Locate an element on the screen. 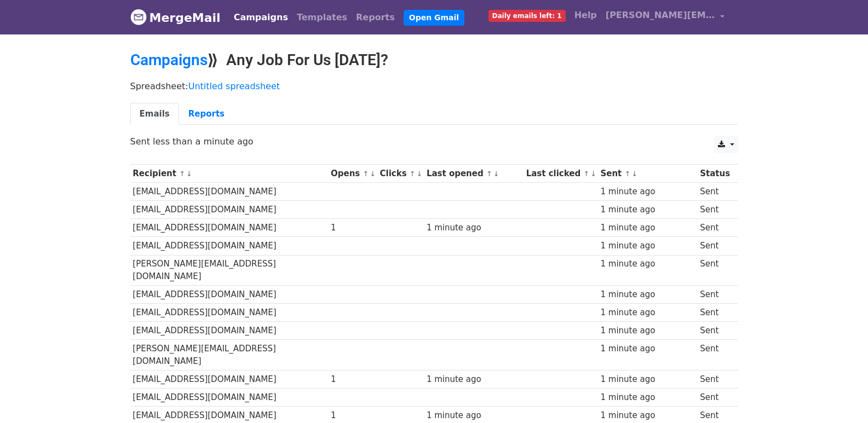 This screenshot has width=868, height=423. a: Untitled spreadsheet is located at coordinates (234, 86).